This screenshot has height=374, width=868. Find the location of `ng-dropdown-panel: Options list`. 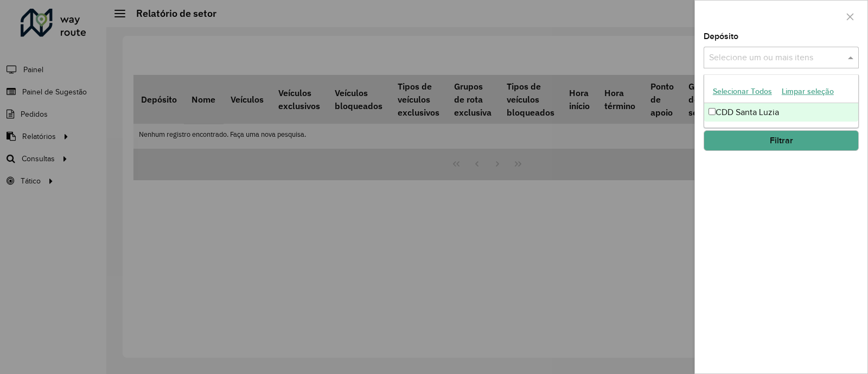

ng-dropdown-panel: Options list is located at coordinates (781, 101).